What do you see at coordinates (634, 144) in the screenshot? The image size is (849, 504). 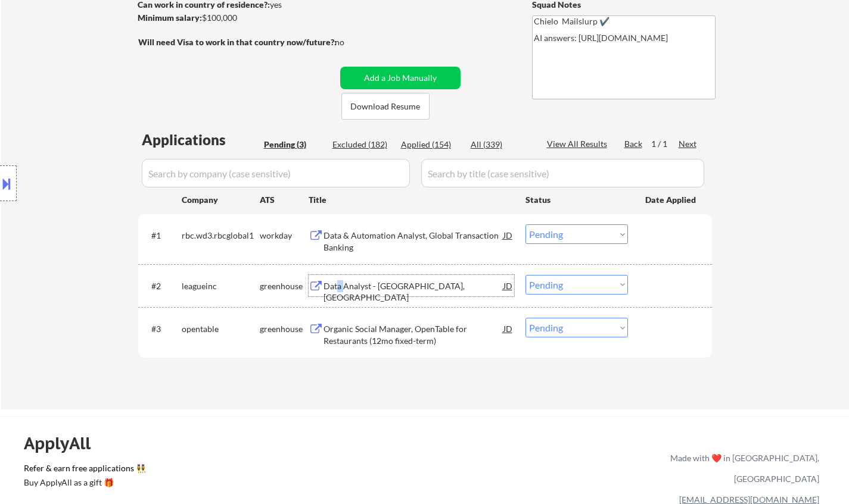 I see `div: Back` at bounding box center [634, 144].